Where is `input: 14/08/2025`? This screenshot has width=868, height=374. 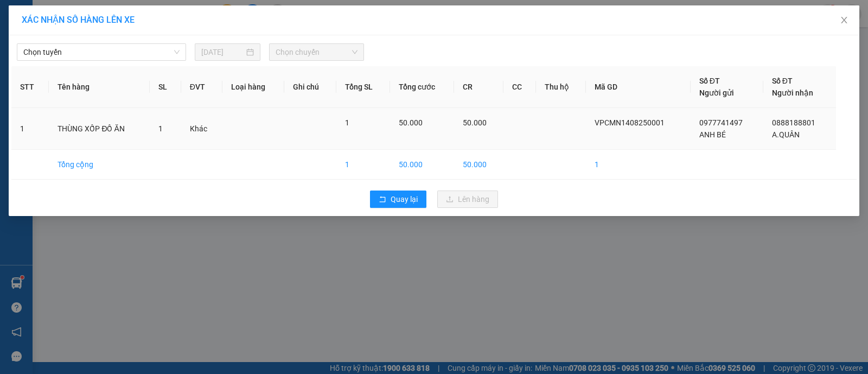
input: 14/08/2025 is located at coordinates (222, 52).